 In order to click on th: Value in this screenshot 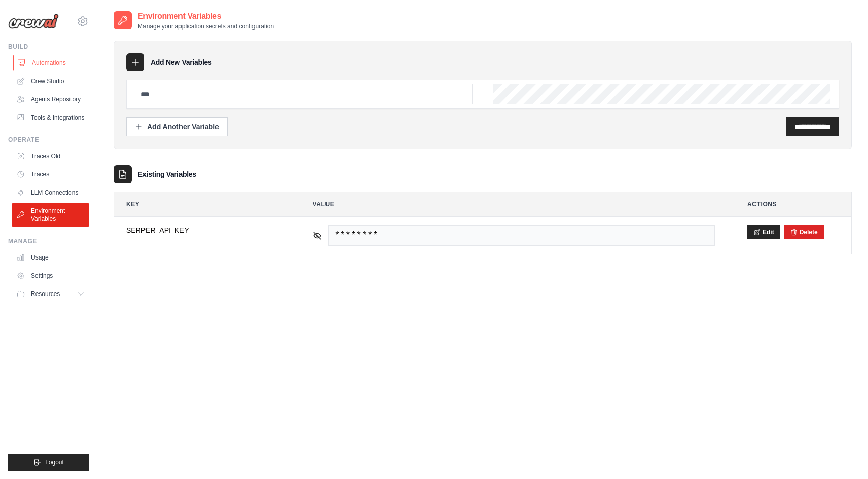, I will do `click(514, 204)`.